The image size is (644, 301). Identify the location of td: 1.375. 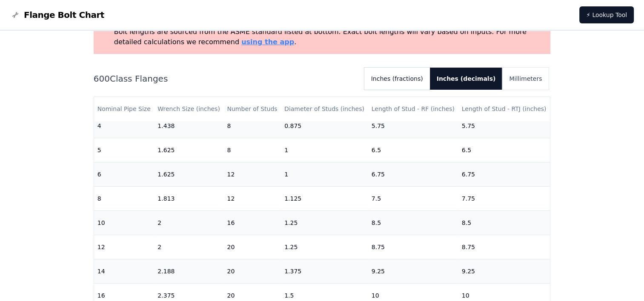
(325, 271).